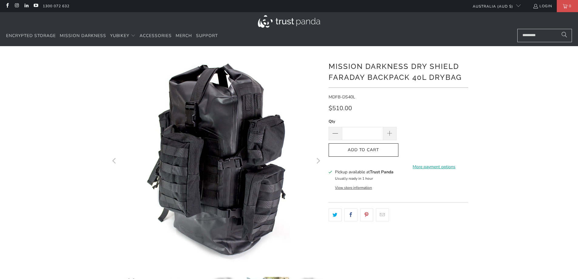 Image resolution: width=578 pixels, height=279 pixels. What do you see at coordinates (83, 36) in the screenshot?
I see `a: Mission Darkness` at bounding box center [83, 36].